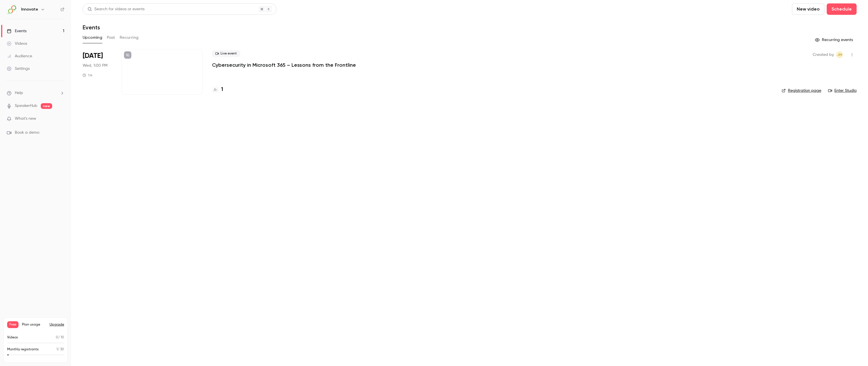  Describe the element at coordinates (87, 75) in the screenshot. I see `div: 1 h` at that location.